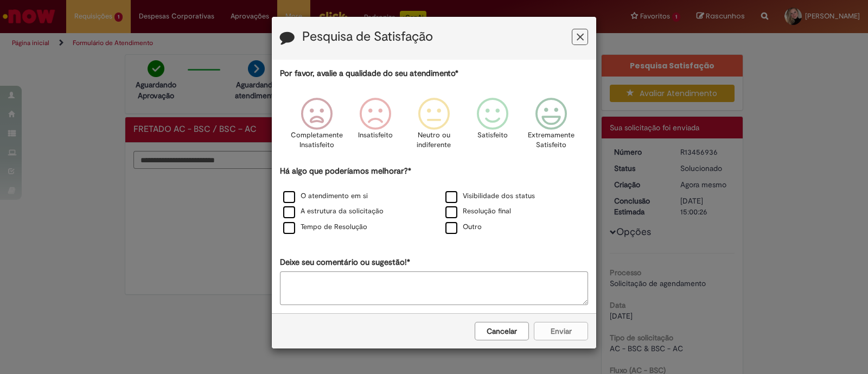  I want to click on div: Completamente Insatisfeito, so click(317, 127).